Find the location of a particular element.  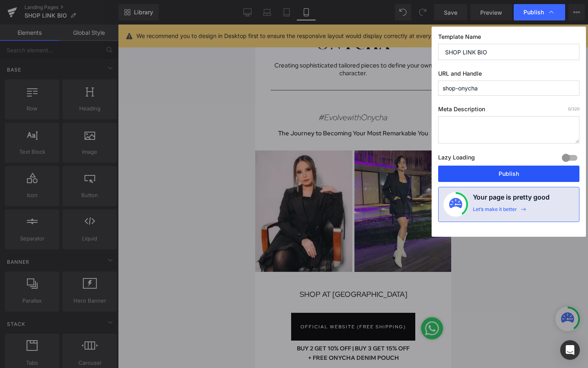

div: Open Intercom Messenger is located at coordinates (570, 350).